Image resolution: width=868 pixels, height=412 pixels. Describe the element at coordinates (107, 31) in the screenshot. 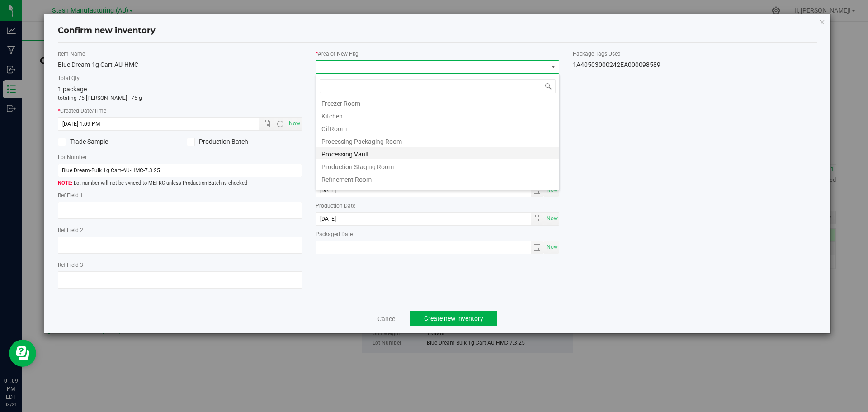

I see `h4: Confirm new inventory` at that location.